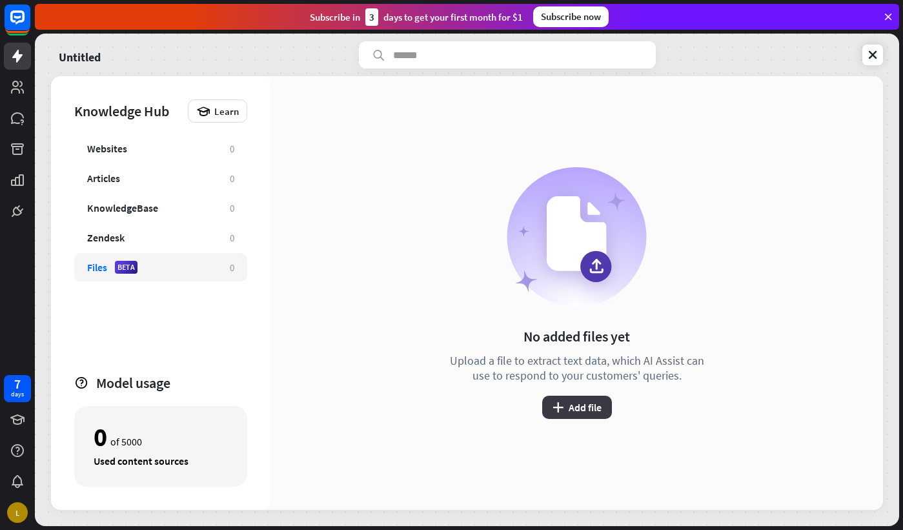 This screenshot has height=530, width=903. What do you see at coordinates (227, 111) in the screenshot?
I see `span: Learn` at bounding box center [227, 111].